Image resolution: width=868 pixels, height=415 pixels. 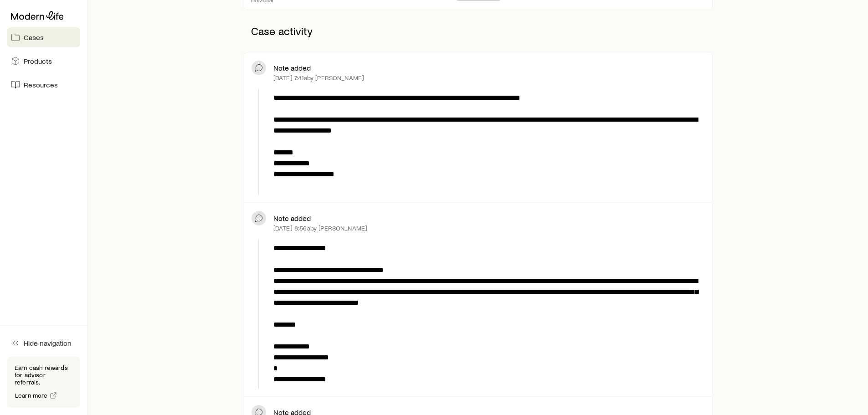 What do you see at coordinates (41, 85) in the screenshot?
I see `span: Resources` at bounding box center [41, 85].